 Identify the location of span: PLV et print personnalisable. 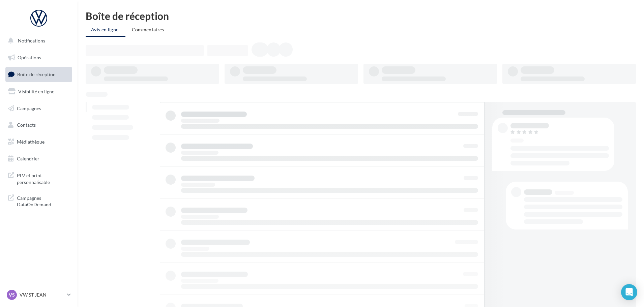
(43, 178).